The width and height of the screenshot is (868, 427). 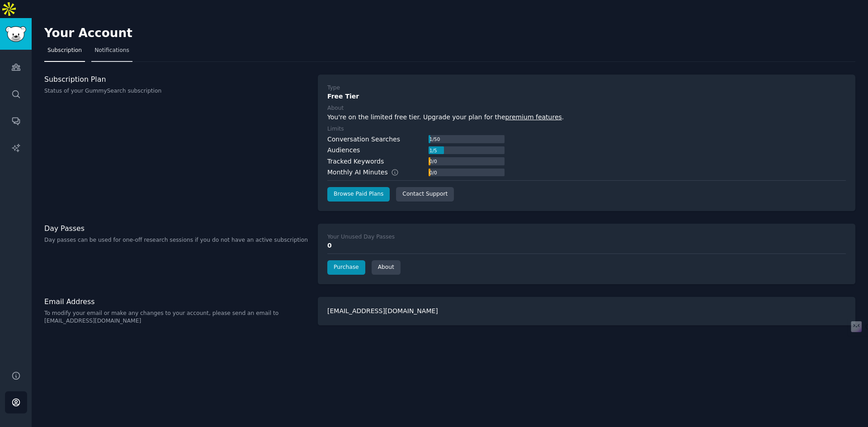 What do you see at coordinates (434, 139) in the screenshot?
I see `div: 1 / 50` at bounding box center [434, 139].